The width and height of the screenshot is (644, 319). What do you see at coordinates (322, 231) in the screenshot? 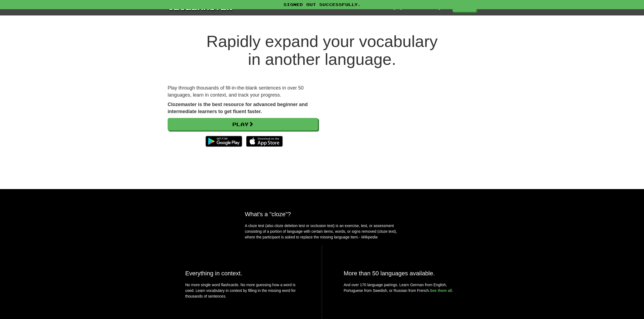
I see `p: A cloze test (also cloze deletion test or occlusion test) is an exercise, test, or assessment con...` at bounding box center [322, 231].